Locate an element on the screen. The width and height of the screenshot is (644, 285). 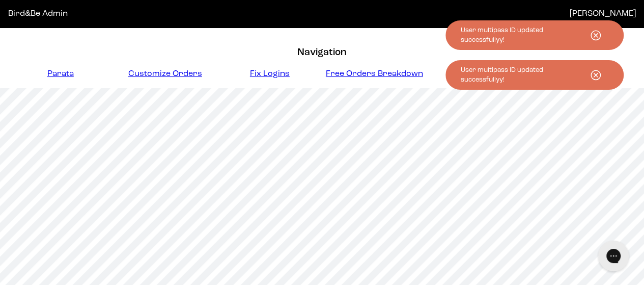
a: Fix Logins is located at coordinates (270, 74).